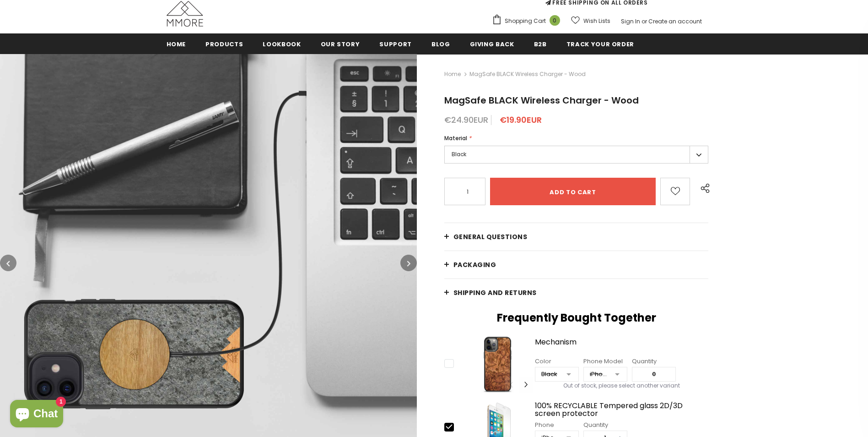  I want to click on span: Blog, so click(441, 44).